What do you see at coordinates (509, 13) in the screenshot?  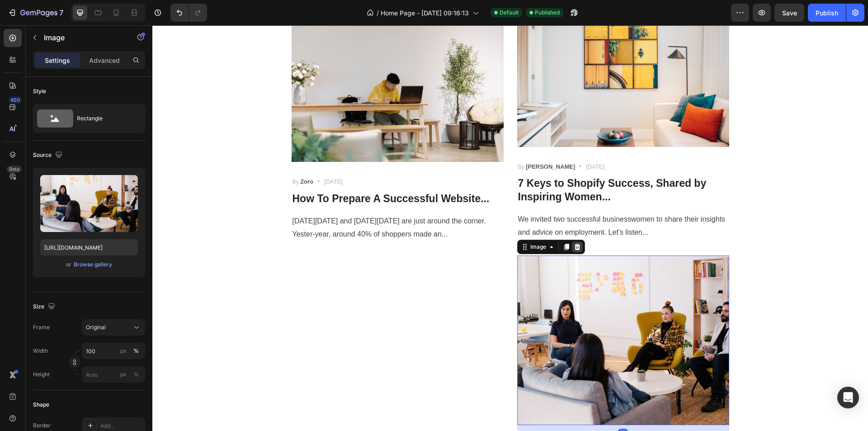 I see `span: Default` at bounding box center [509, 13].